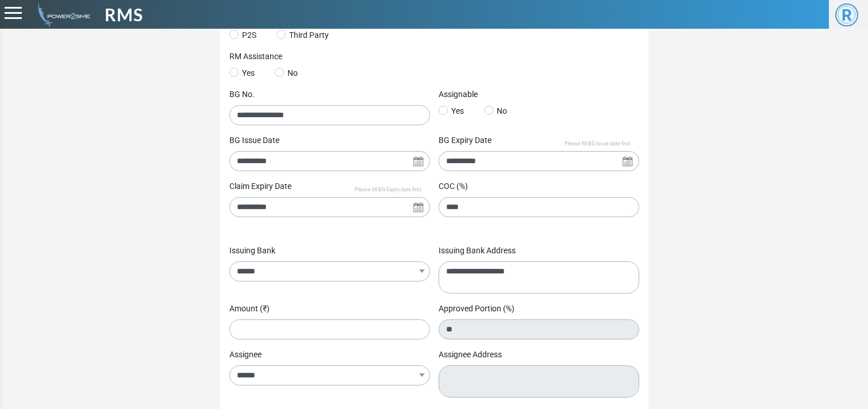 The height and width of the screenshot is (409, 868). I want to click on label: BG Issue Date, so click(254, 140).